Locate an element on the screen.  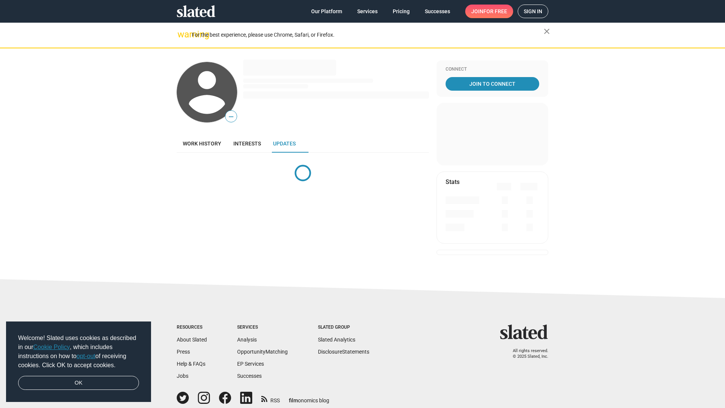
div: Connect is located at coordinates (492, 69).